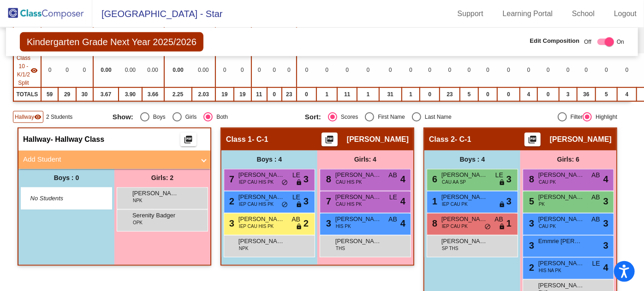  What do you see at coordinates (123, 117) in the screenshot?
I see `span: Show:` at bounding box center [123, 117].